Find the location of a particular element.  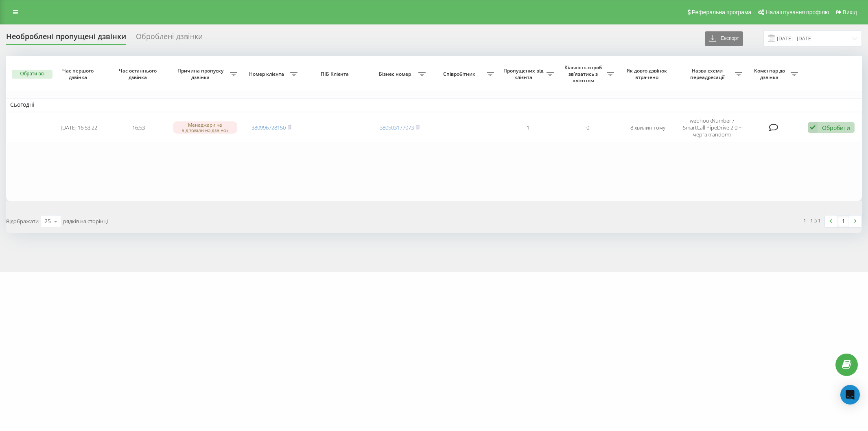

div: Менеджери не відповіли на дзвінок is located at coordinates (205, 128).